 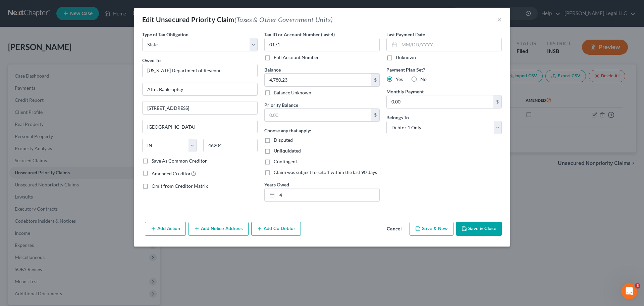 I want to click on span: Type of Tax Obligation, so click(x=166, y=34).